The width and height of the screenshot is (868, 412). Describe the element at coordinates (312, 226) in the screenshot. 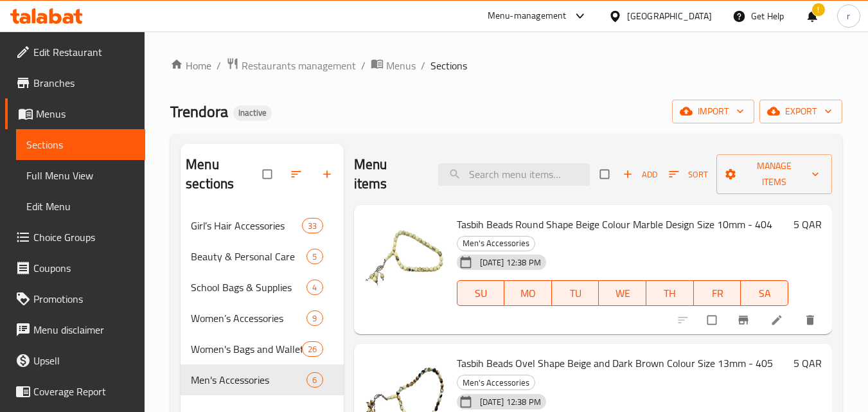

I see `span: 33` at that location.